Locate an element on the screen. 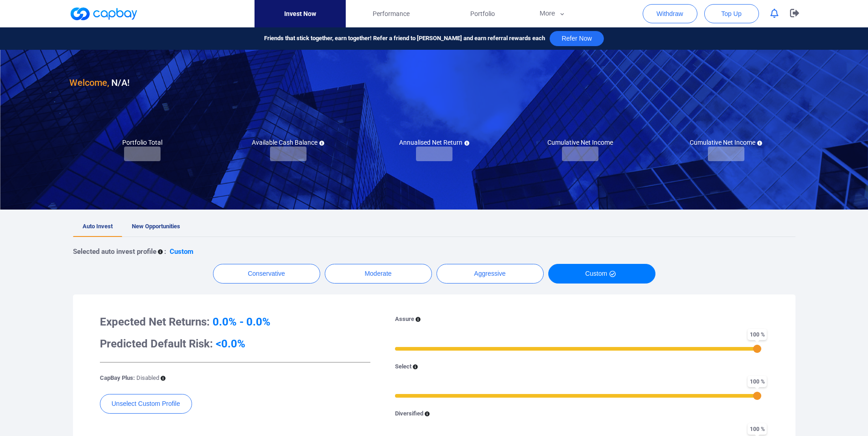 This screenshot has height=436, width=868. span: Portfolio is located at coordinates (482, 14).